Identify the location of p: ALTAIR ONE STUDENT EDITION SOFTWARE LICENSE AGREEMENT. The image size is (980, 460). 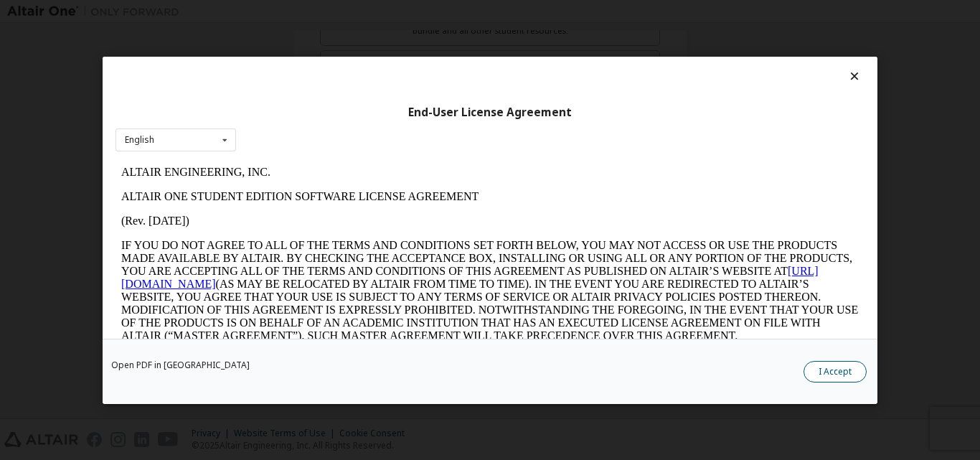
(374, 37).